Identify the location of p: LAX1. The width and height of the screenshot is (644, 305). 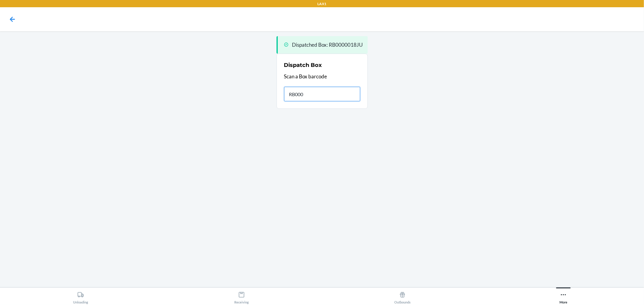
(322, 4).